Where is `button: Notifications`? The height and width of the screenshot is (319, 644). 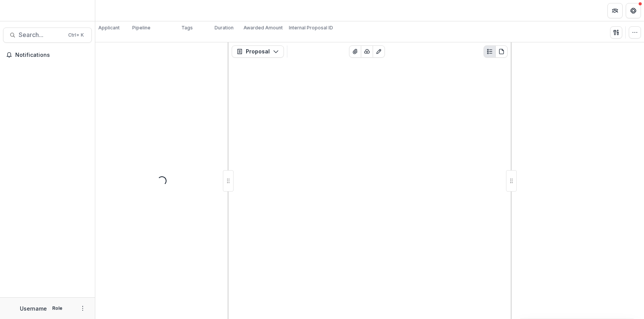
button: Notifications is located at coordinates (47, 55).